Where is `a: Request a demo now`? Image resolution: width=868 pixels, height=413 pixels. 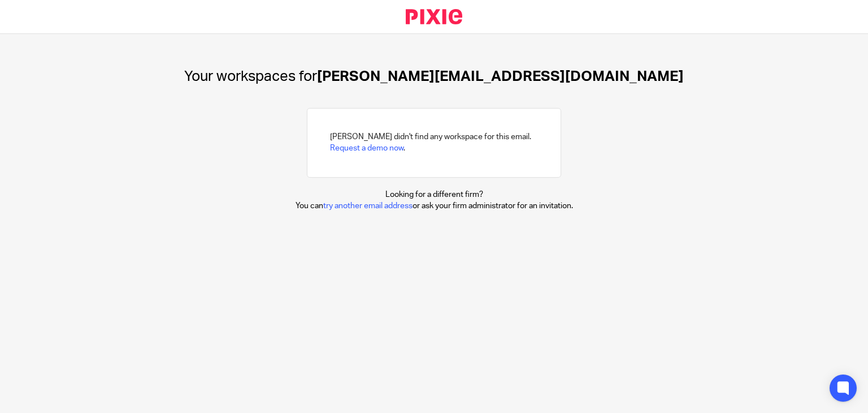
a: Request a demo now is located at coordinates (366, 148).